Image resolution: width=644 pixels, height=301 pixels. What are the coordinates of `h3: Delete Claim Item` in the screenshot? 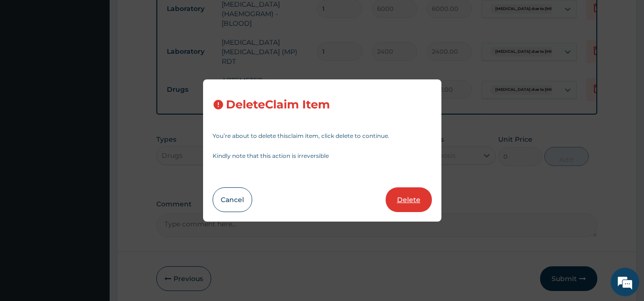 It's located at (278, 104).